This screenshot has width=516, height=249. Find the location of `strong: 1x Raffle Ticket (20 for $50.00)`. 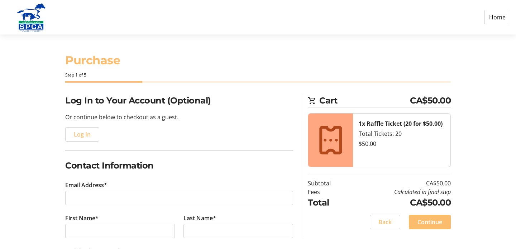

strong: 1x Raffle Ticket (20 for $50.00) is located at coordinates (401, 123).